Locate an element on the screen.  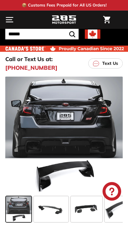
inbox-online-store-chat: Shopify online store chat is located at coordinates (112, 192).